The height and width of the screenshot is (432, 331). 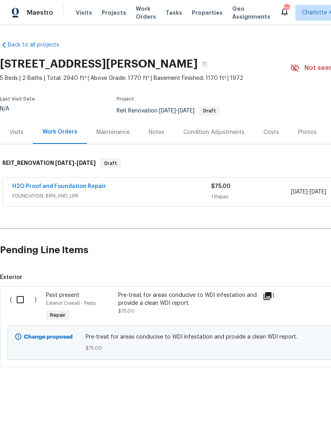 I want to click on span: Pest present, so click(x=63, y=295).